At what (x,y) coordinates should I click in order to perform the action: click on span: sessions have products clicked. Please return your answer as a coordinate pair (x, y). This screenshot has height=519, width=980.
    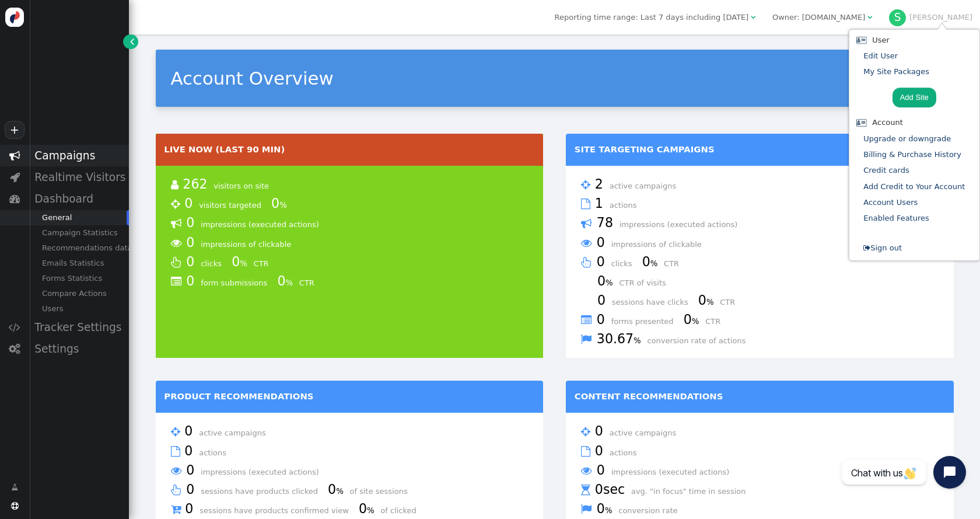
    Looking at the image, I should click on (263, 491).